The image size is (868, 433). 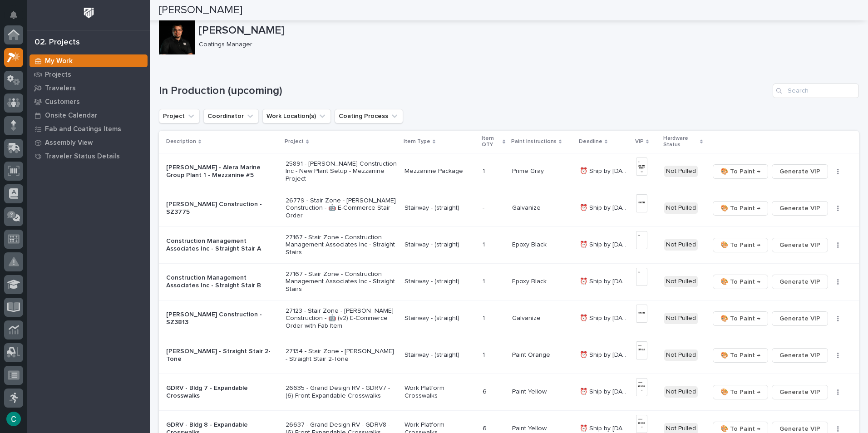 I want to click on p: Coatings Manager, so click(x=525, y=44).